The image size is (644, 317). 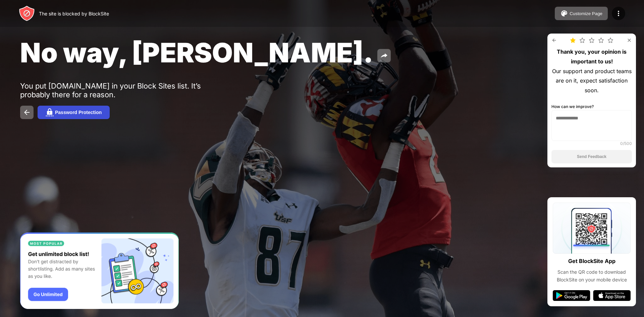 I want to click on div: The site is blocked by BlockSite, so click(x=74, y=13).